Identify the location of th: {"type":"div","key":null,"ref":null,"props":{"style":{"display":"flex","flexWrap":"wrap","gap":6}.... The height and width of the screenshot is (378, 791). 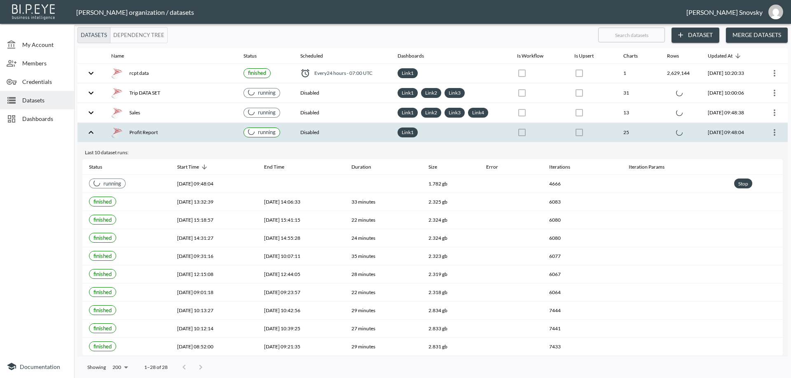
(450, 73).